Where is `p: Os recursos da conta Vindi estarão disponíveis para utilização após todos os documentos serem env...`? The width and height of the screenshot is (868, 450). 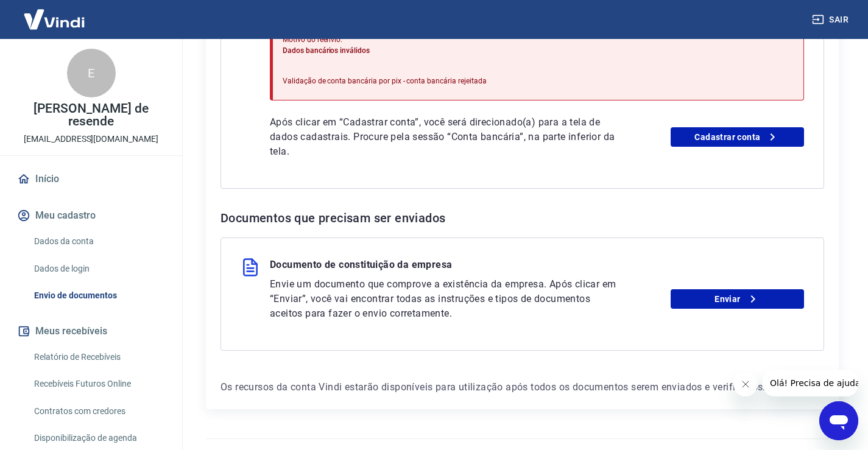 p: Os recursos da conta Vindi estarão disponíveis para utilização após todos os documentos serem env... is located at coordinates (522, 387).